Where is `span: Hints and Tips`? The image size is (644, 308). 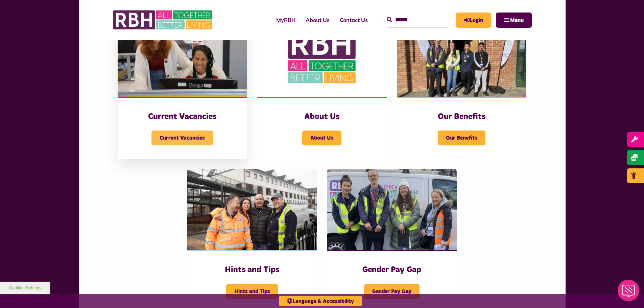
span: Hints and Tips is located at coordinates (252, 292).